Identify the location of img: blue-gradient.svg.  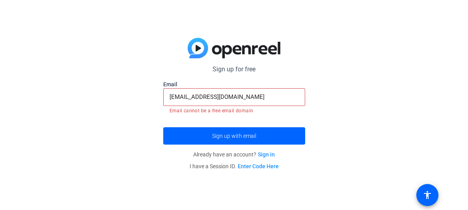
(234, 48).